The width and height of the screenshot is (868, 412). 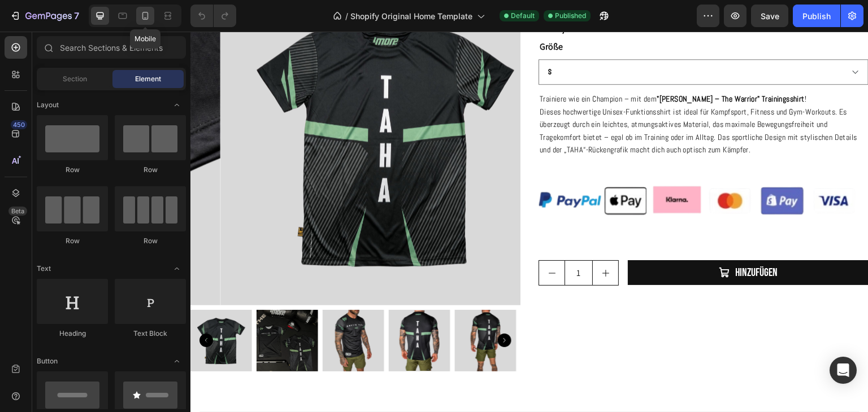 I want to click on span: Button, so click(x=47, y=361).